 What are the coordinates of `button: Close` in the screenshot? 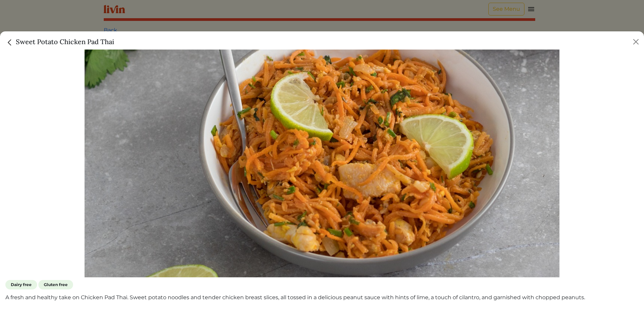 It's located at (636, 42).